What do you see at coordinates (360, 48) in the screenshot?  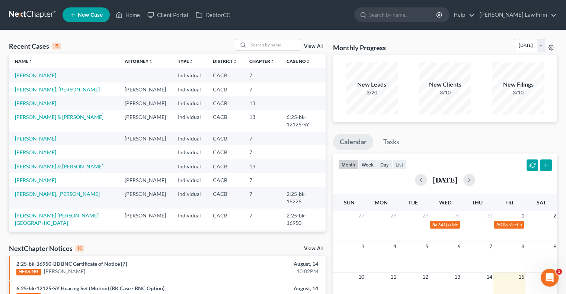 I see `h3: Monthly Progress` at bounding box center [360, 48].